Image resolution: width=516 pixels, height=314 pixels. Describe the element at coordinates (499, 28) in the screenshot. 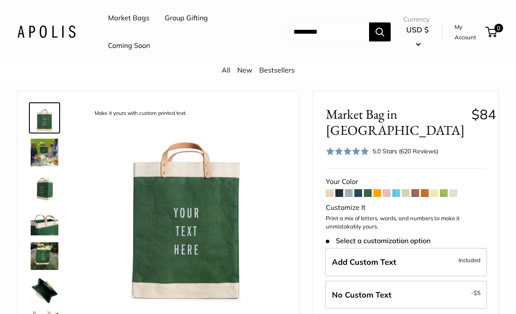

I see `span: 0` at that location.